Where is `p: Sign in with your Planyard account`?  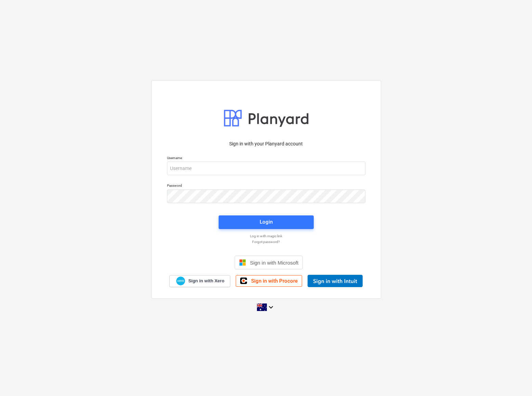 p: Sign in with your Planyard account is located at coordinates (266, 144).